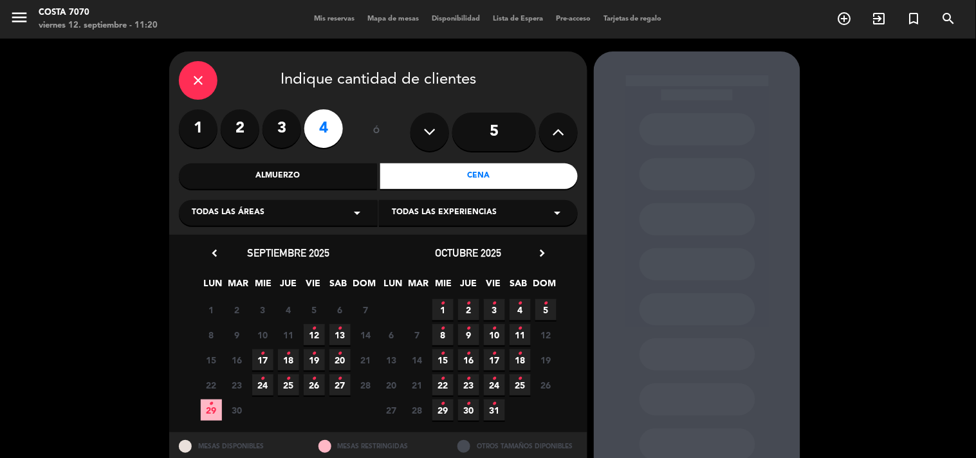  What do you see at coordinates (278, 176) in the screenshot?
I see `div: Almuerzo` at bounding box center [278, 176].